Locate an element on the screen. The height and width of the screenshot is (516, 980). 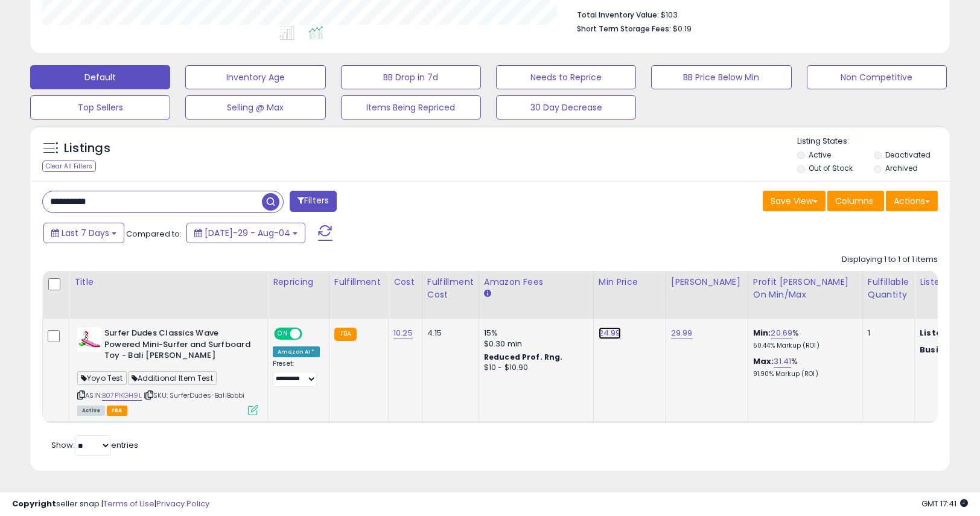
small: Amazon Fees. is located at coordinates (488, 294).